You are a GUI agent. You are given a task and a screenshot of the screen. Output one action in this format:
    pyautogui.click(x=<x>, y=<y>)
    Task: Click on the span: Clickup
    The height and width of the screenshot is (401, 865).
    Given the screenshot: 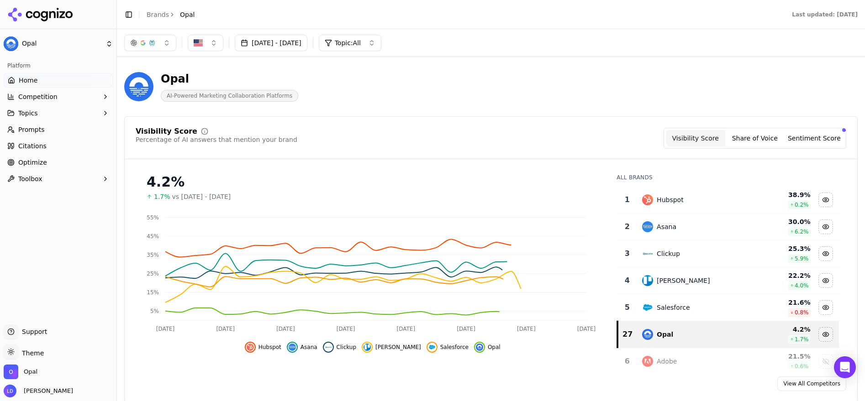 What is the action you would take?
    pyautogui.click(x=346, y=347)
    